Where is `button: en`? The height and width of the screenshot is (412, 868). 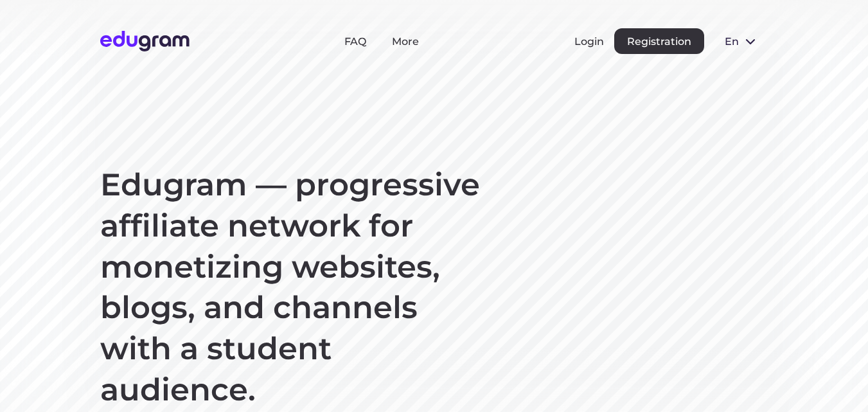
button: en is located at coordinates (741, 41).